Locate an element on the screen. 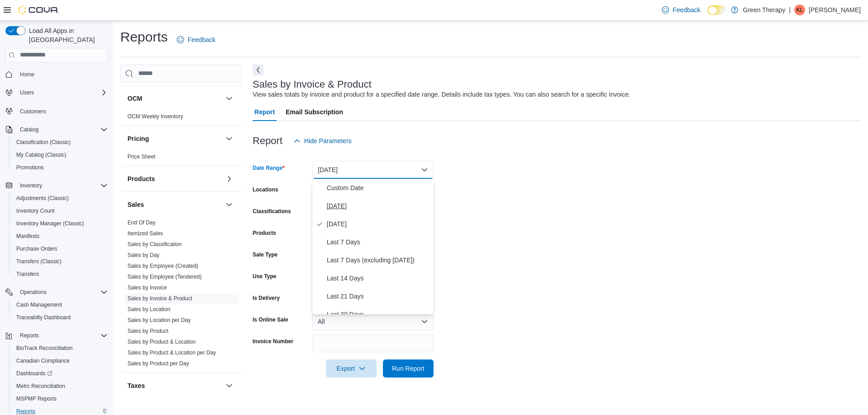 The width and height of the screenshot is (868, 415). button: Reports is located at coordinates (57, 336).